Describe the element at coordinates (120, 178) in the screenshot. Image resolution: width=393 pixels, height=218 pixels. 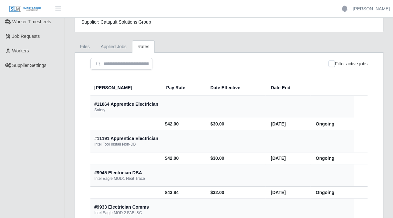
I see `div: Intel Eagle MOD1 Heat Trace` at that location.